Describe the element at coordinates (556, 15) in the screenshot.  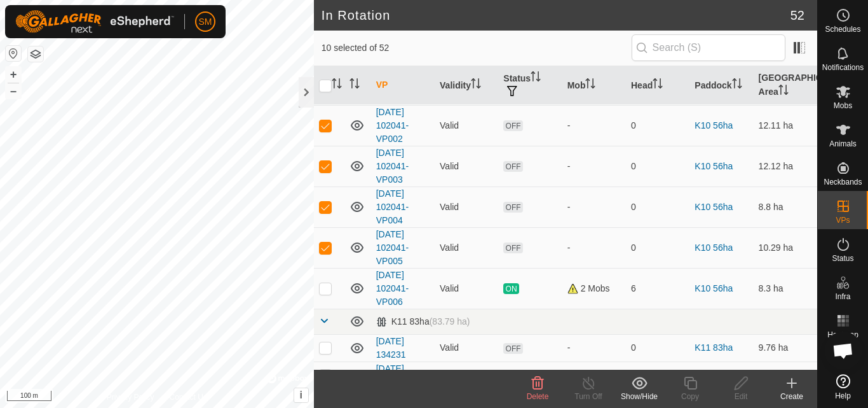
I see `h2: In Rotation` at that location.